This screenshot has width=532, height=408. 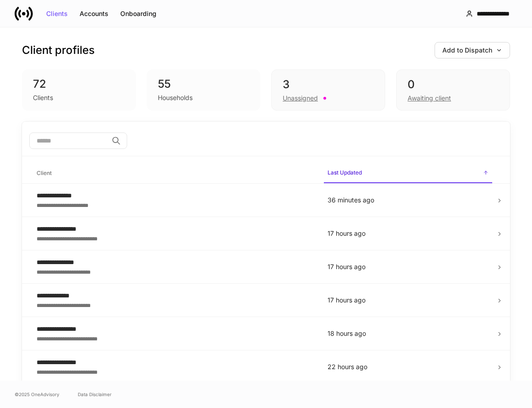 I want to click on span: © 2025 OneAdvisory, so click(x=37, y=394).